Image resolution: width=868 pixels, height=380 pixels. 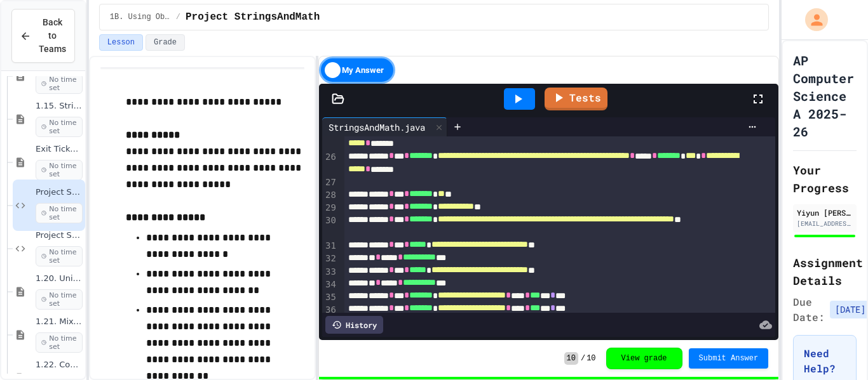 I want to click on h1: AP Computer Science A 2025-26, so click(x=824, y=96).